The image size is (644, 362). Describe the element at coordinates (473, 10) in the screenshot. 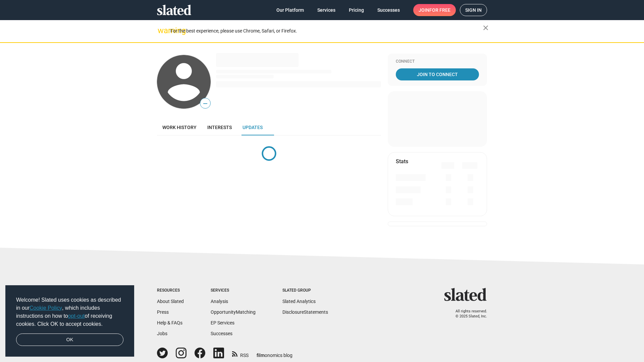

I see `span: Sign in` at that location.